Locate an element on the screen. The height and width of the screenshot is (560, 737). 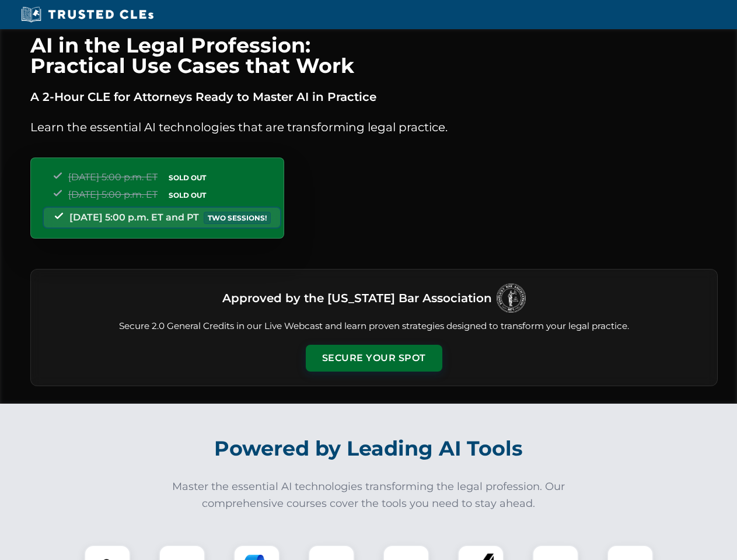
h1: AI in the Legal Profession: Practical Use Cases that Work is located at coordinates (374, 56).